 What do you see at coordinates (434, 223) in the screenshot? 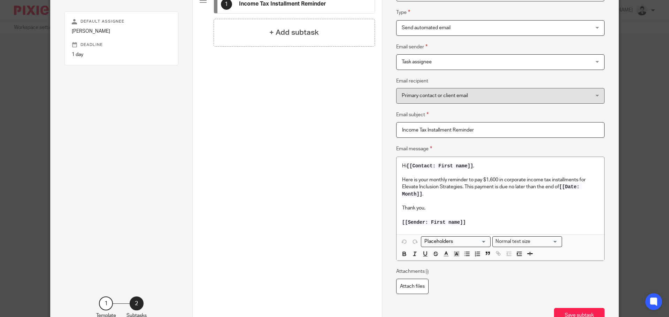
I see `span: [[Sender: First name]]` at bounding box center [434, 223].